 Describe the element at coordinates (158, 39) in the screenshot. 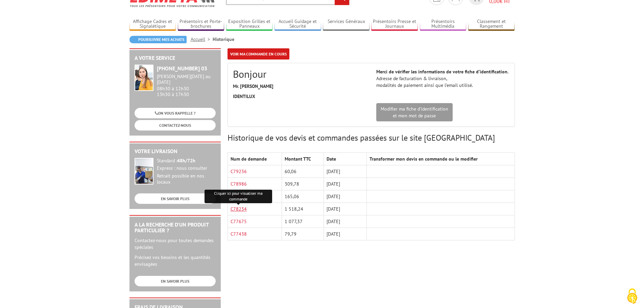

I see `a: Poursuivre mes achats` at that location.